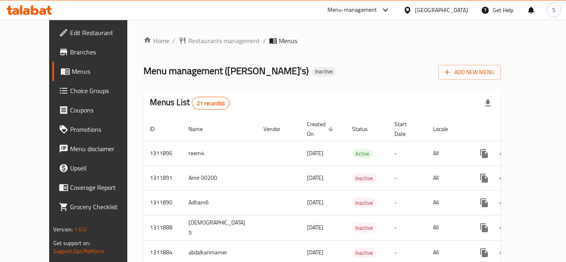 The height and width of the screenshot is (262, 566). I want to click on a: Support.OpsPlatform, so click(79, 251).